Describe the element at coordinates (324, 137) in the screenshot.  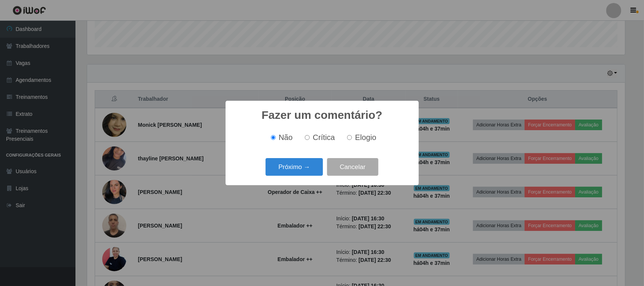
I see `span: Crítica` at that location.